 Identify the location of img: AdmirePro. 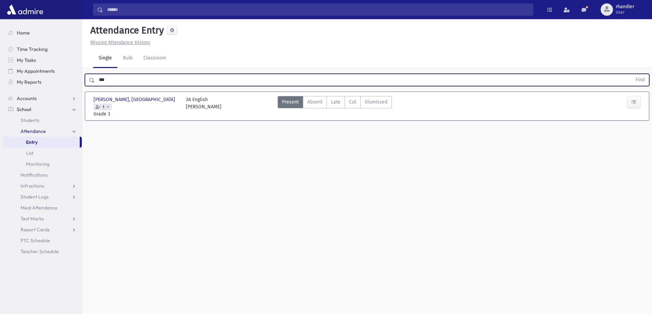
(25, 10).